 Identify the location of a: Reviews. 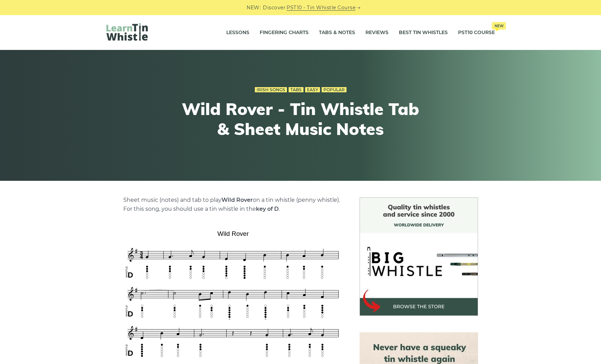
(377, 33).